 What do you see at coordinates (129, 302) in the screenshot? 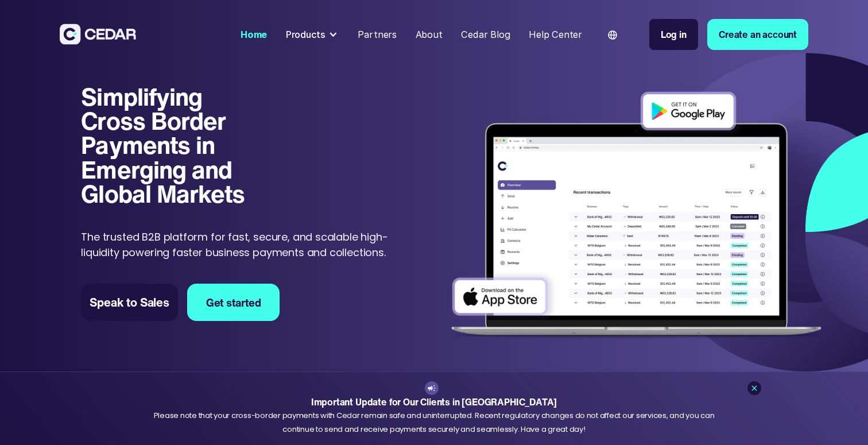
I see `a: Speak to Sales` at bounding box center [129, 302].